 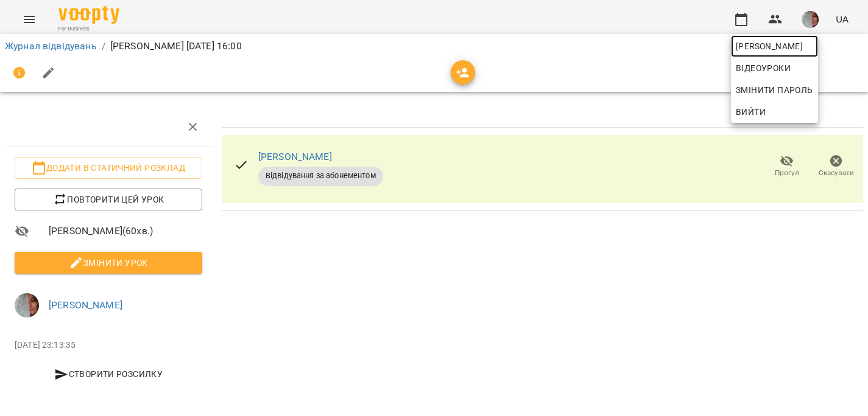 What do you see at coordinates (774, 112) in the screenshot?
I see `button: Вийти` at bounding box center [774, 112].